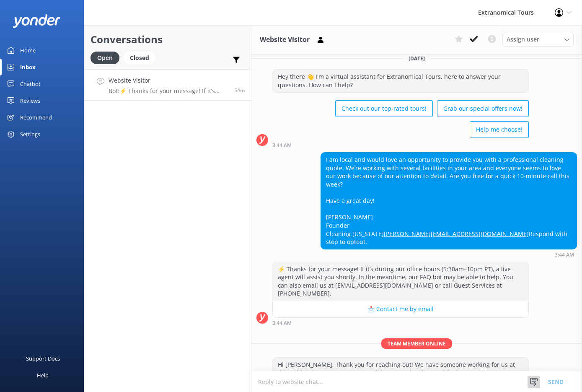  I want to click on div: Closed, so click(140, 58).